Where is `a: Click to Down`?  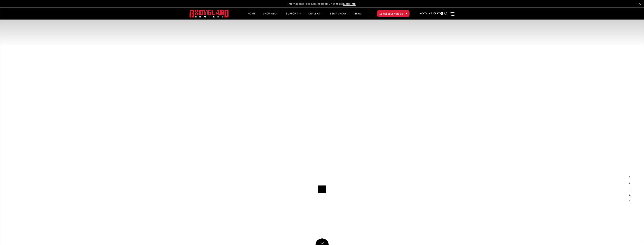 a: Click to Down is located at coordinates (322, 242).